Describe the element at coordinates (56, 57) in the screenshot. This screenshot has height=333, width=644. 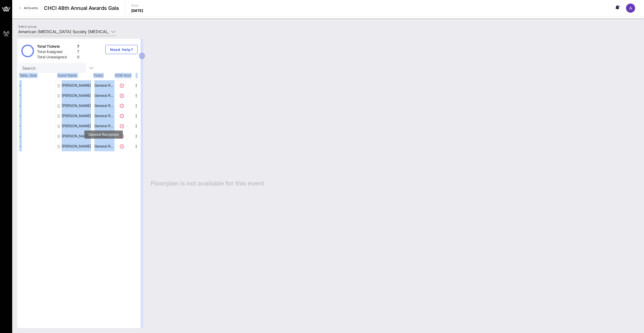
I see `div: Total Unassigned` at that location.